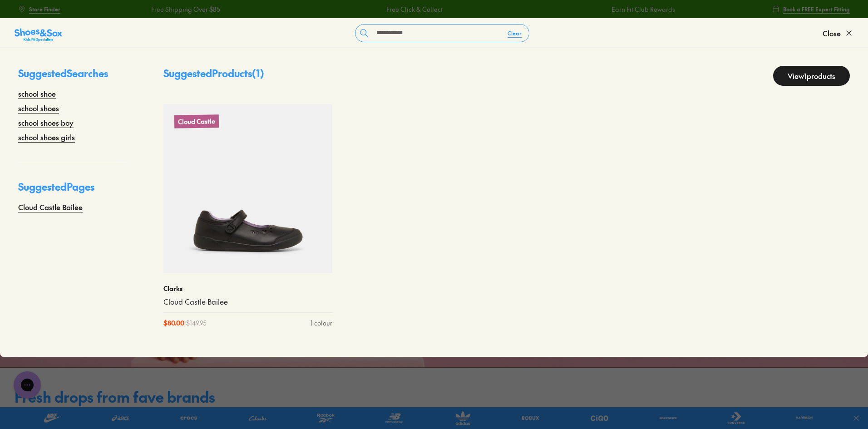 This screenshot has width=868, height=429. What do you see at coordinates (184, 9) in the screenshot?
I see `a: Free Shipping Over $85` at bounding box center [184, 9].